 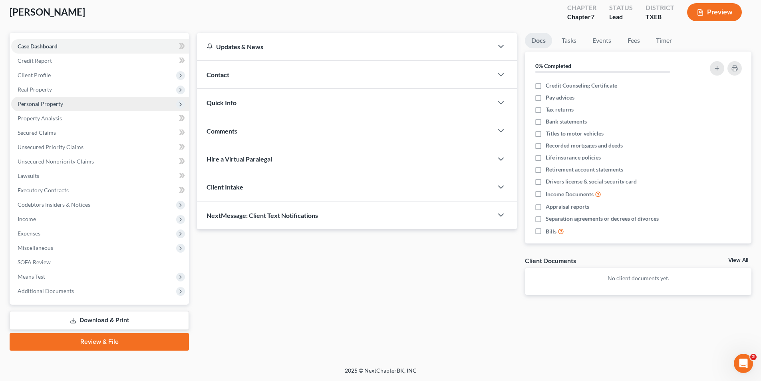 What do you see at coordinates (27, 219) in the screenshot?
I see `span: Income` at bounding box center [27, 219].